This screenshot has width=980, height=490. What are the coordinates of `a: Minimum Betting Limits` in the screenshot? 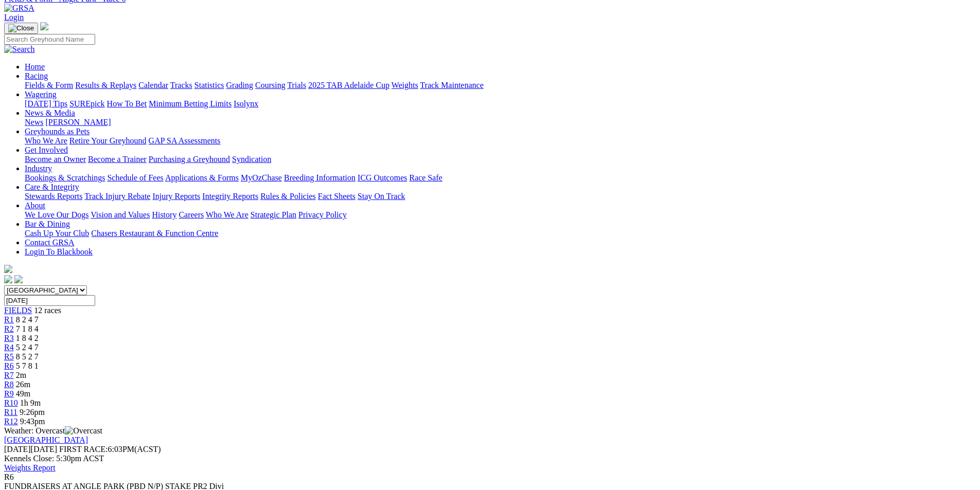 It's located at (190, 103).